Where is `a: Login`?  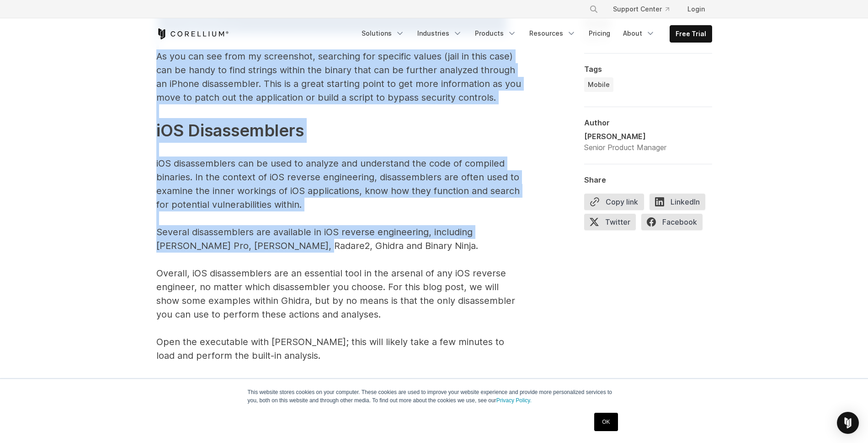
a: Login is located at coordinates (697, 9).